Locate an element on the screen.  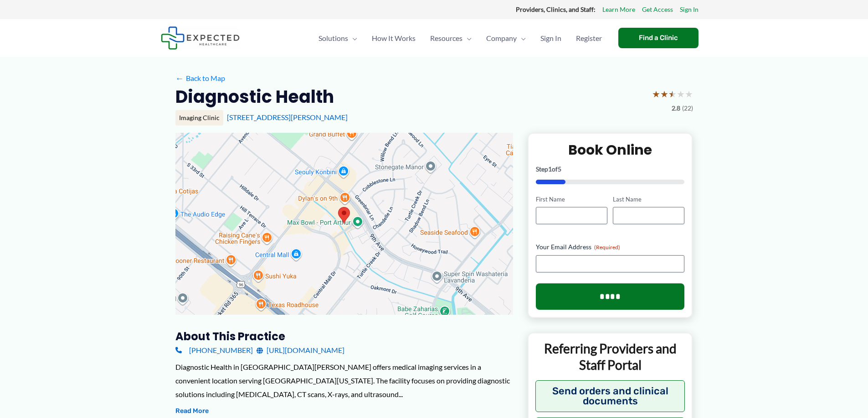
a: Register is located at coordinates (588, 38).